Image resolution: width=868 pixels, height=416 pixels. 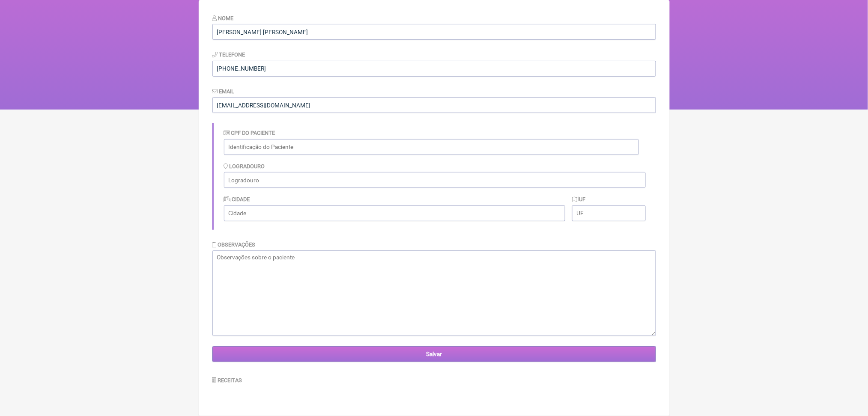 I want to click on label: Cidade, so click(x=237, y=199).